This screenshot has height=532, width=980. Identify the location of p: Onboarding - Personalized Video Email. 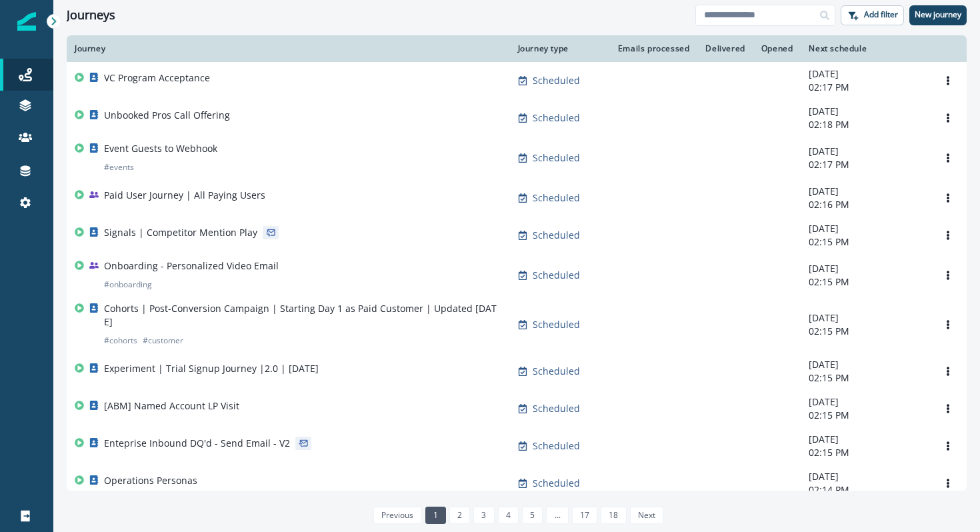
(191, 266).